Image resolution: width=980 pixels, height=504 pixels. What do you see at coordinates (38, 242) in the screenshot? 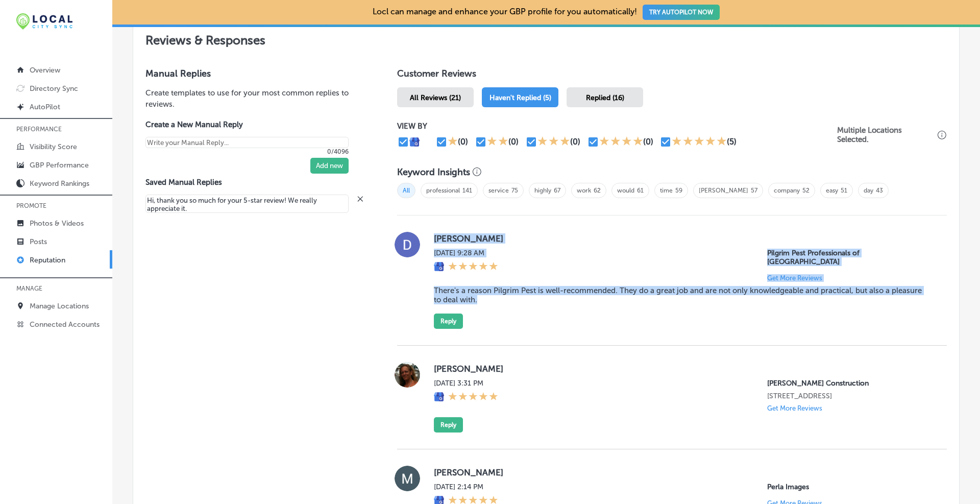
I see `p: Posts` at bounding box center [38, 242].